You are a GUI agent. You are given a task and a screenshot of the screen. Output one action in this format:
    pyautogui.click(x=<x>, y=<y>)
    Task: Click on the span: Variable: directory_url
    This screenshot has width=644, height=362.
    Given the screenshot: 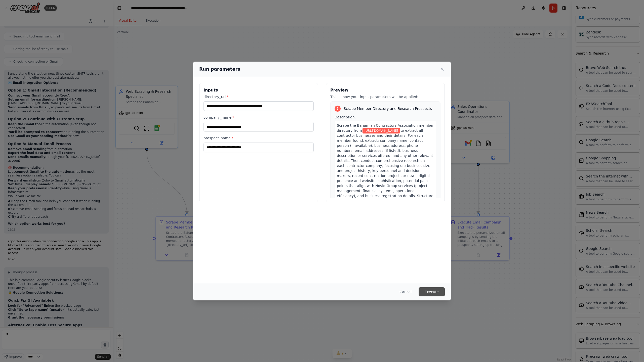 What is the action you would take?
    pyautogui.click(x=381, y=131)
    